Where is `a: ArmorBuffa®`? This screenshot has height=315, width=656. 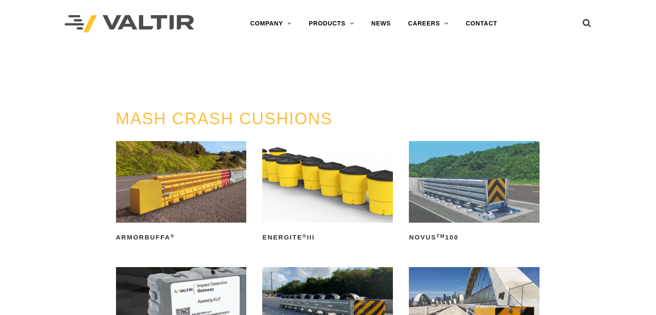
a: ArmorBuffa® is located at coordinates (181, 192).